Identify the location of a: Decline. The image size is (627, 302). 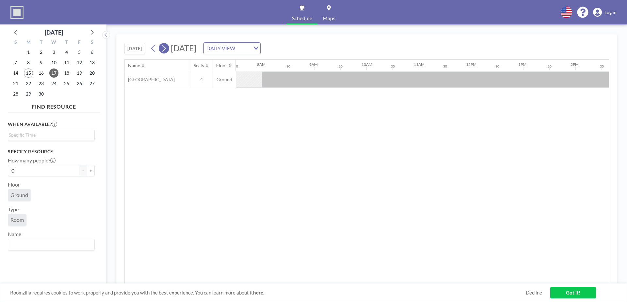
(534, 293).